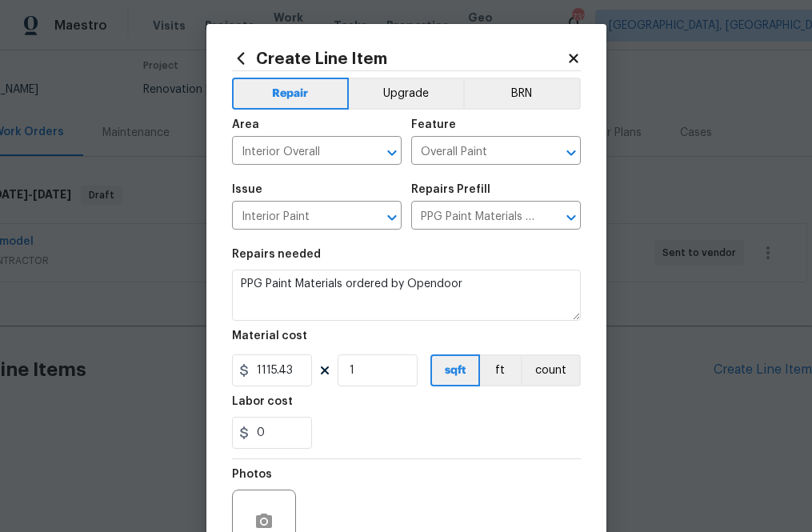  Describe the element at coordinates (245, 125) in the screenshot. I see `h5: Area` at that location.